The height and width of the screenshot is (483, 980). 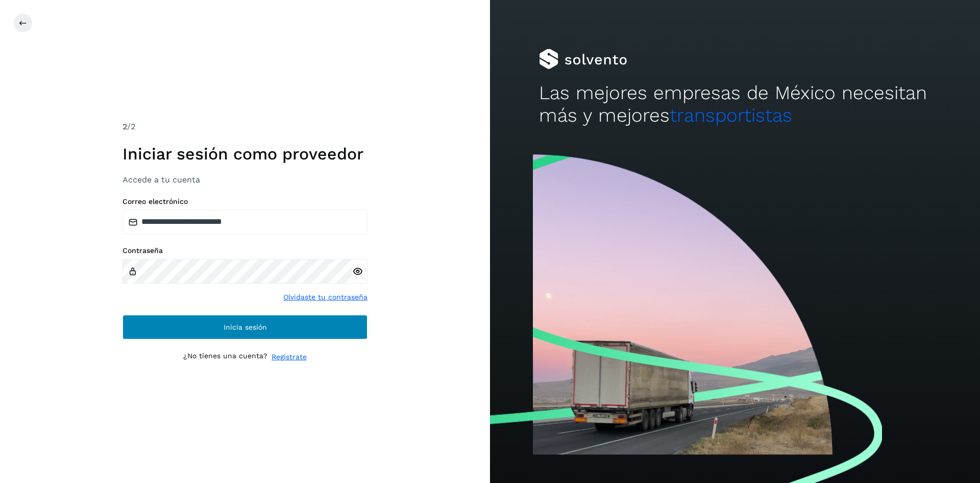 What do you see at coordinates (225, 357) in the screenshot?
I see `p: ¿No tienes una cuenta?` at bounding box center [225, 357].